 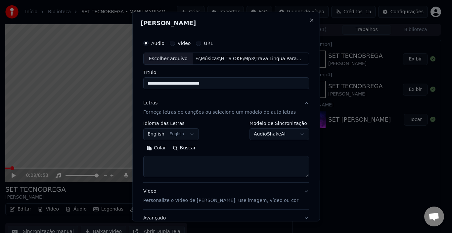 I want to click on div: Letras, so click(x=150, y=103).